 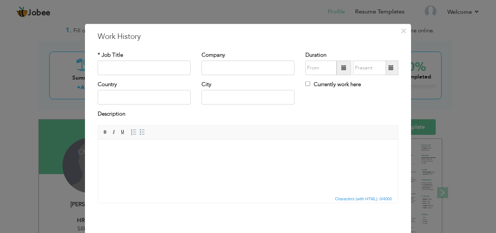 What do you see at coordinates (114, 132) in the screenshot?
I see `a: Italic` at bounding box center [114, 132].